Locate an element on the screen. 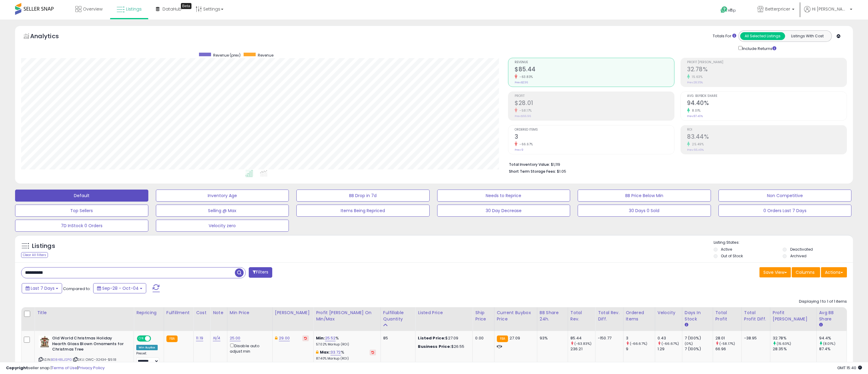 This screenshot has height=374, width=868. small: (-66.67%) is located at coordinates (638, 344).